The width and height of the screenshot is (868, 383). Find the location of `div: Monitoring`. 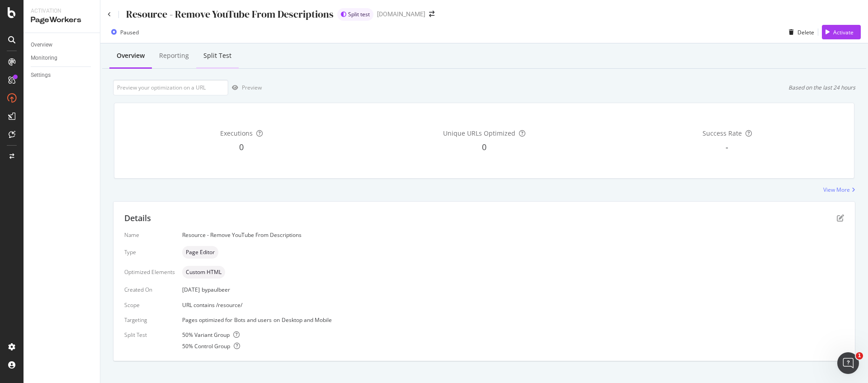

div: Monitoring is located at coordinates (44, 58).